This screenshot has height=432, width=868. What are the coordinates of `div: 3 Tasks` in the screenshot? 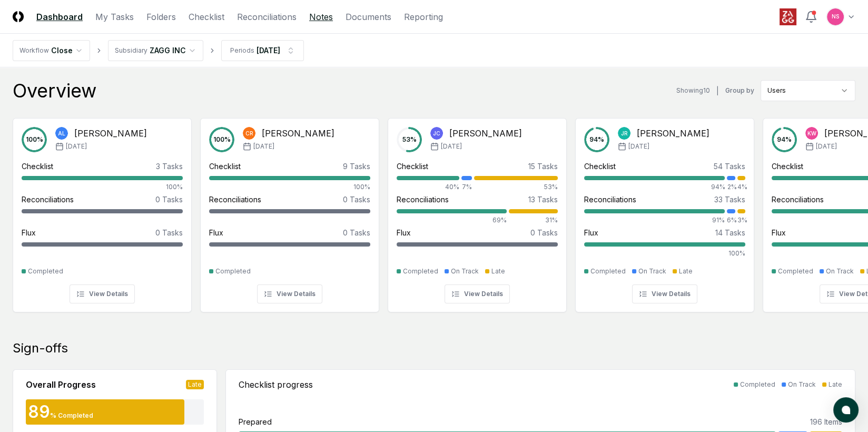 It's located at (169, 166).